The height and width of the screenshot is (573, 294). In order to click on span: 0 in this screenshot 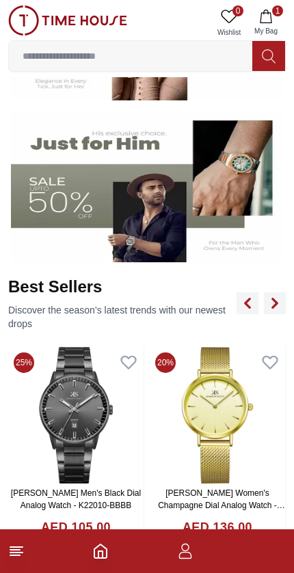, I will do `click(238, 11)`.